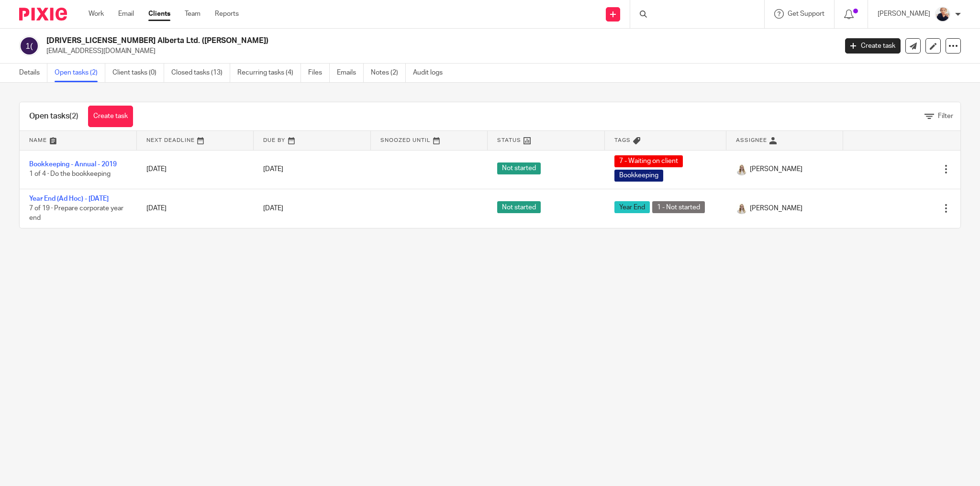  I want to click on a: Notes (2), so click(388, 72).